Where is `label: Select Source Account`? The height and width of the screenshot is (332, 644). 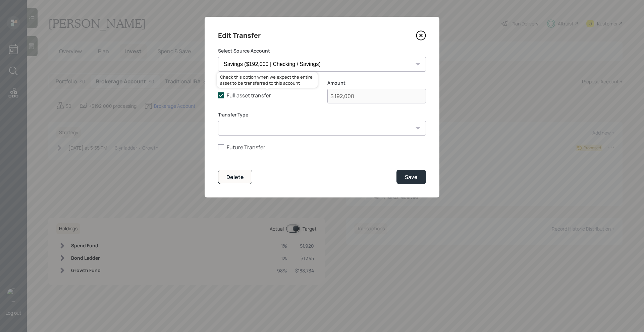 label: Select Source Account is located at coordinates (322, 51).